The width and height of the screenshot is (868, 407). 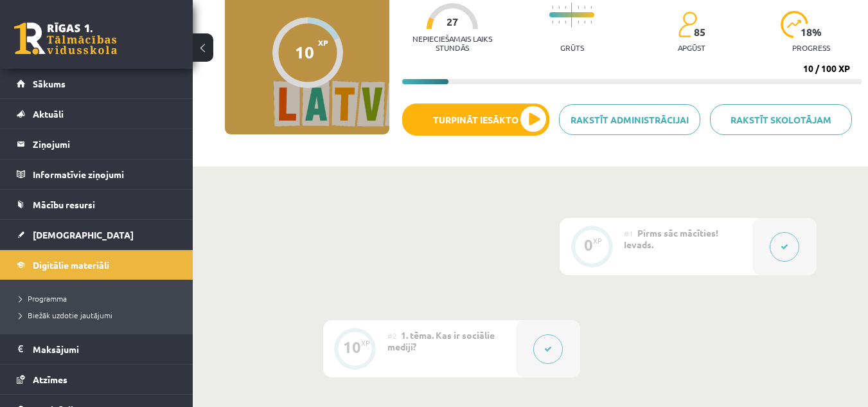 I want to click on a: Informatīvie ziņojumi, so click(x=97, y=174).